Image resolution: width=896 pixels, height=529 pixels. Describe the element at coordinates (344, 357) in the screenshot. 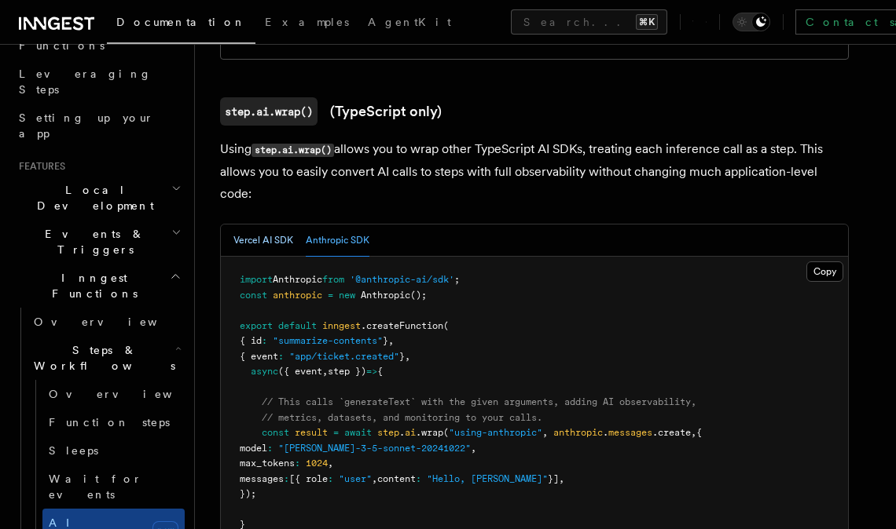

I see `span: "app/ticket.created"` at that location.